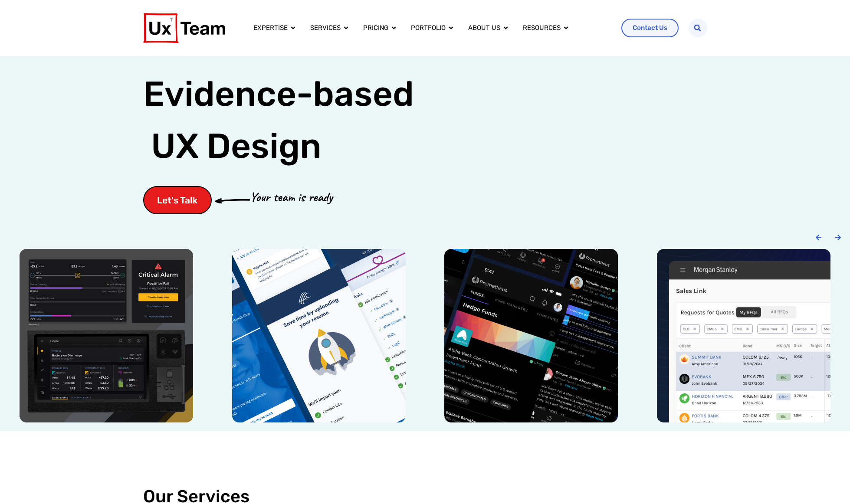 This screenshot has height=504, width=850. What do you see at coordinates (319, 336) in the screenshot?
I see `img: SHC medical job application mobile app` at bounding box center [319, 336].